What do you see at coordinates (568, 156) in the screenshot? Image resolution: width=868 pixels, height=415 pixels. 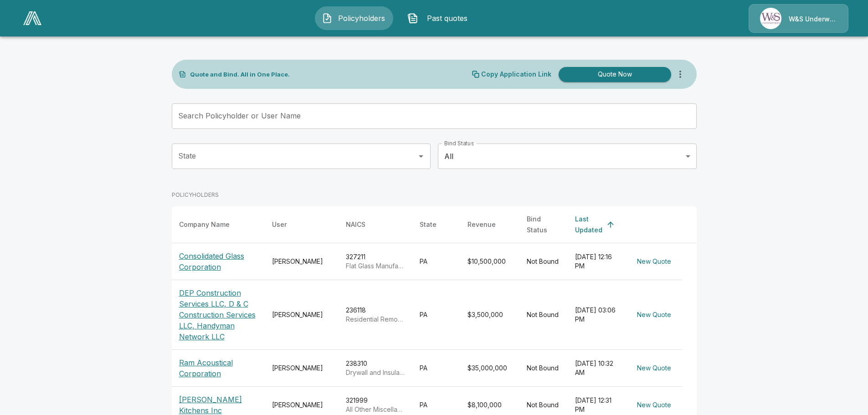 I see `div: All` at bounding box center [568, 156].